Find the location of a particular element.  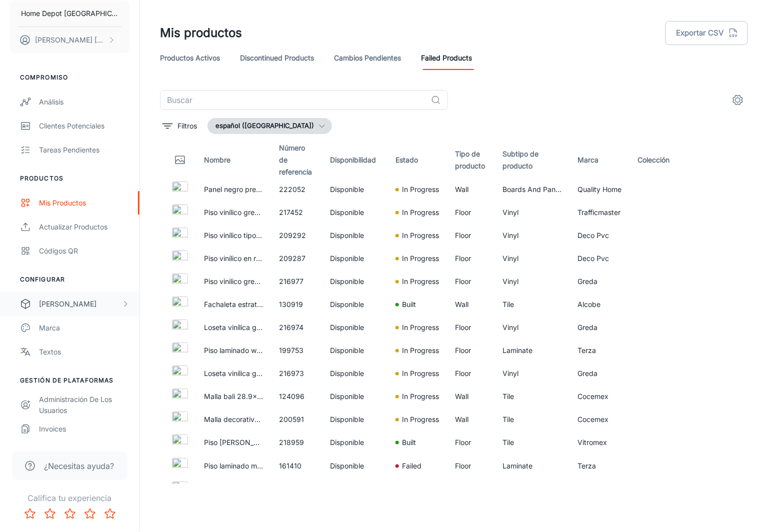

td: Trafficmaster is located at coordinates (600, 213).